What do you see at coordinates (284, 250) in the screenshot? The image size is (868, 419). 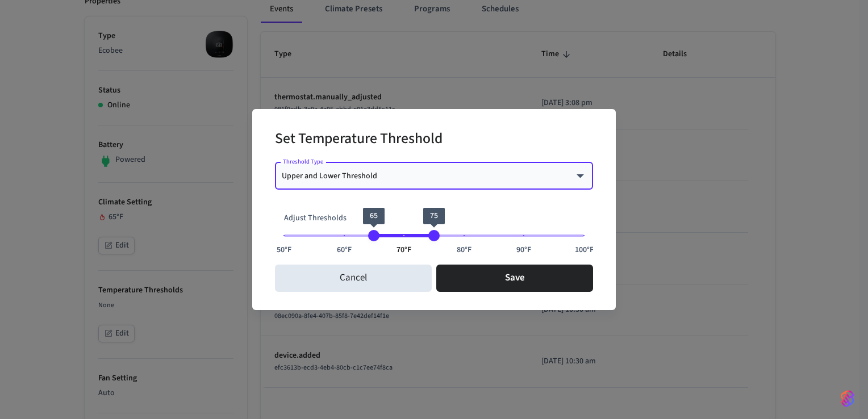 I see `span: 50°F` at bounding box center [284, 250].